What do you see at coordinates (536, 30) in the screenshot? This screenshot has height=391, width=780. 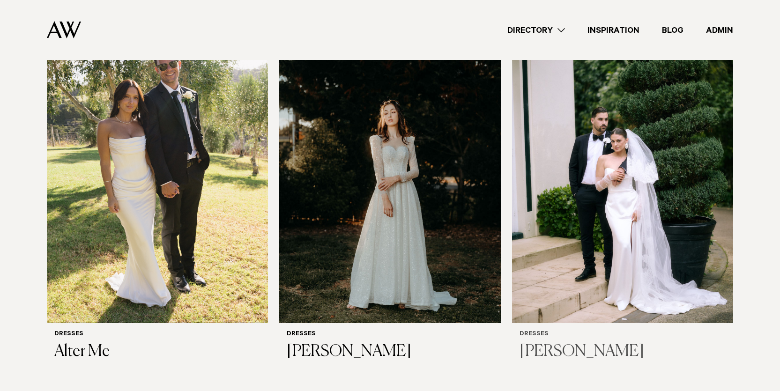 I see `a: Directory` at bounding box center [536, 30].